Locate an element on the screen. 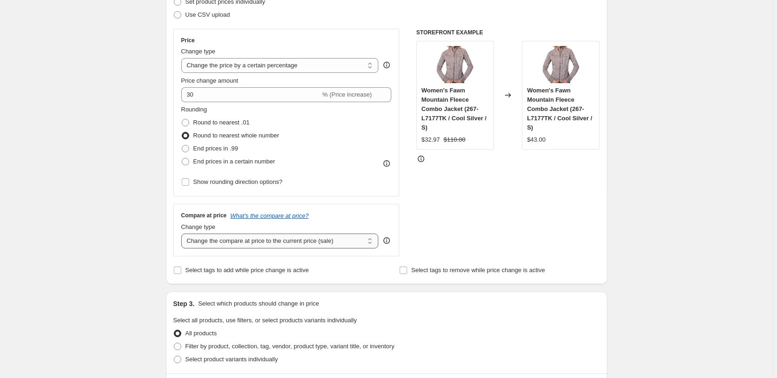 This screenshot has height=378, width=777. span: End prices in .99 is located at coordinates (216, 148).